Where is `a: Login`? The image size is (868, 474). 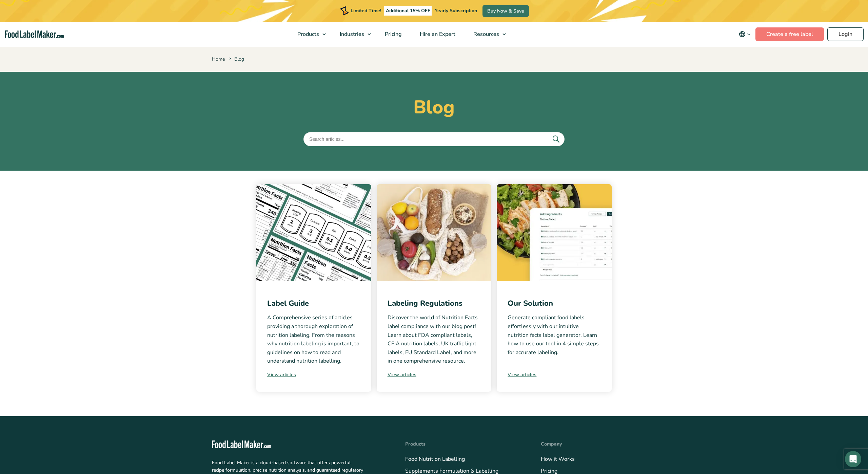 a: Login is located at coordinates (845, 34).